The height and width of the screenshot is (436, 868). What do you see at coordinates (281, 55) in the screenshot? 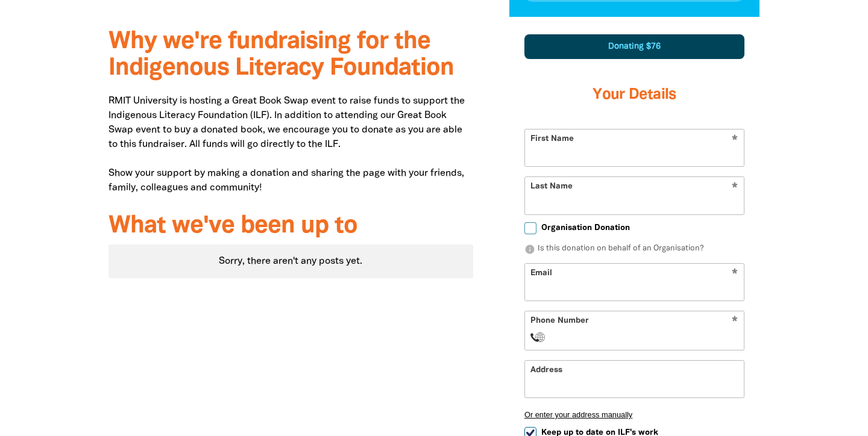
I see `span: Why we're fundraising for the Indigenous Literacy Foundation` at bounding box center [281, 55].